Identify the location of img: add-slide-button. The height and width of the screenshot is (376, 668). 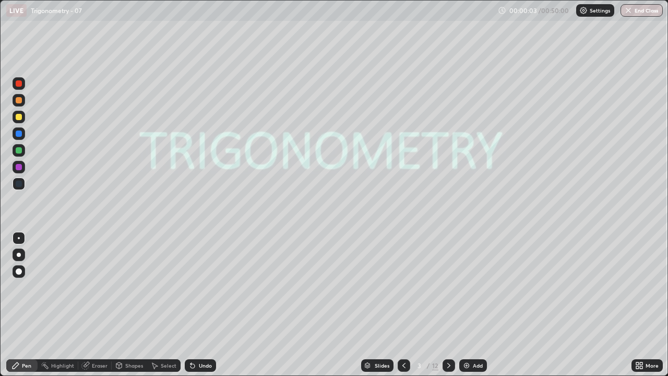
(467, 365).